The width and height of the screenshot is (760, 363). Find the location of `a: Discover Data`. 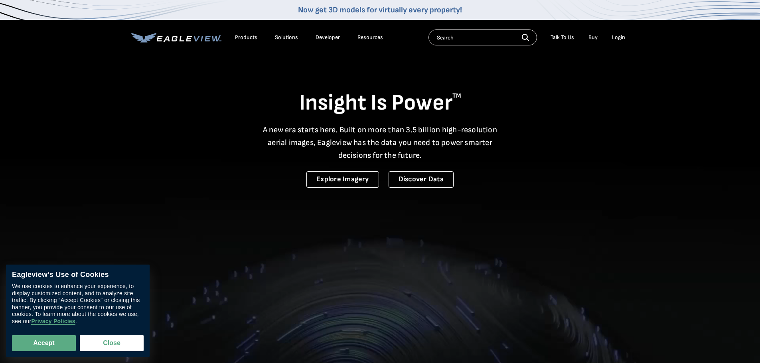

a: Discover Data is located at coordinates (421, 180).